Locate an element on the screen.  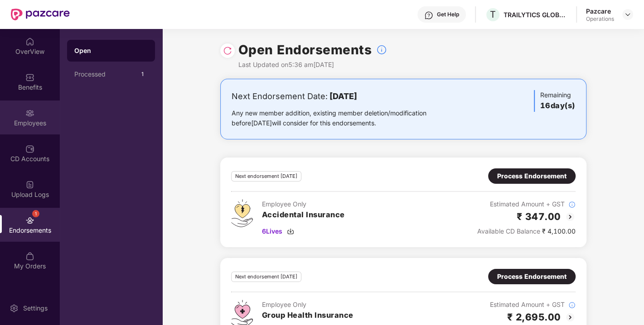
img: svg+xml;base64,PHN2ZyBpZD0iRW1wbG95ZWVzIiB4bWxucz0iaHR0cDovL3d3dy53My5vcmcvMjAwMC9zdmciIHdpZHRoPS... is located at coordinates (30, 113).